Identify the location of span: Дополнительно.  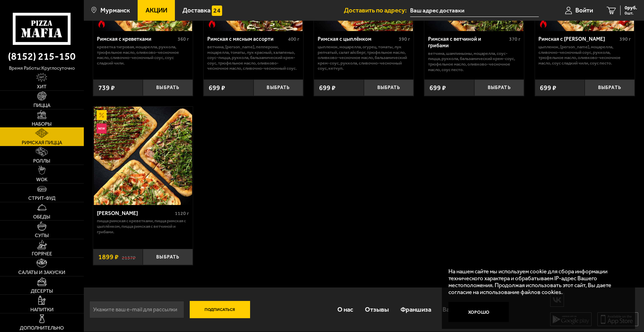
(42, 329).